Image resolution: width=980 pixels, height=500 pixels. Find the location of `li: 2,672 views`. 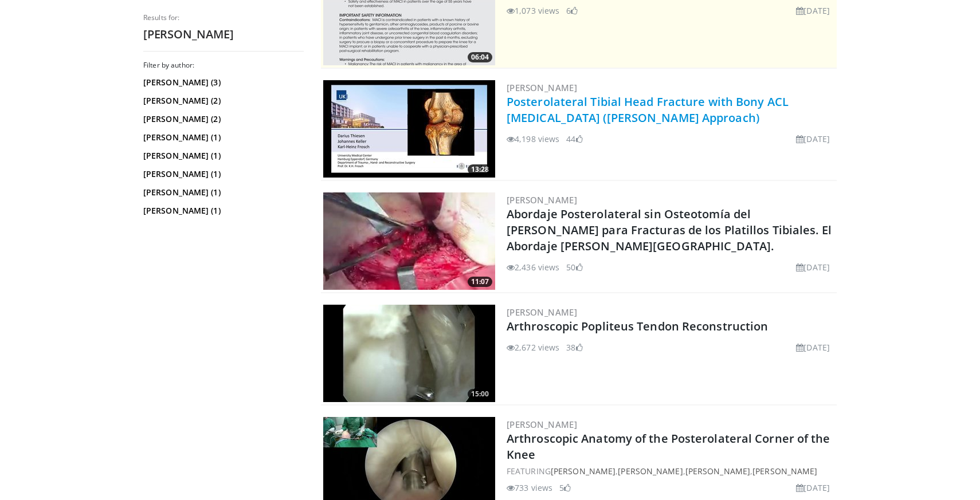

li: 2,672 views is located at coordinates (533, 348).